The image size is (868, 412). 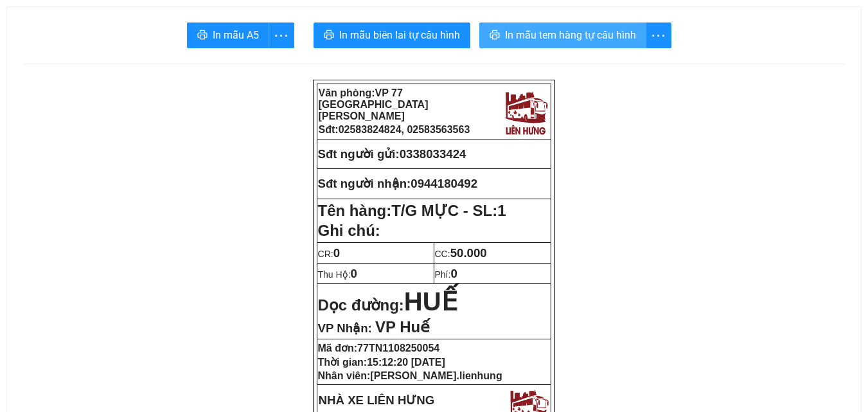 I want to click on button: printerIn mẫu biên lai tự cấu hình, so click(x=392, y=35).